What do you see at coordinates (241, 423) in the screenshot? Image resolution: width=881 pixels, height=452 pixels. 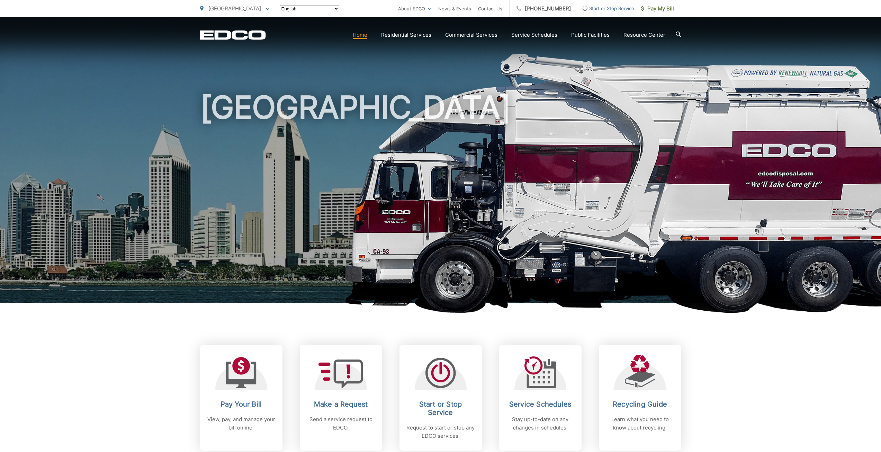 I see `p: View, pay, and manage your bill online.` at bounding box center [241, 423].